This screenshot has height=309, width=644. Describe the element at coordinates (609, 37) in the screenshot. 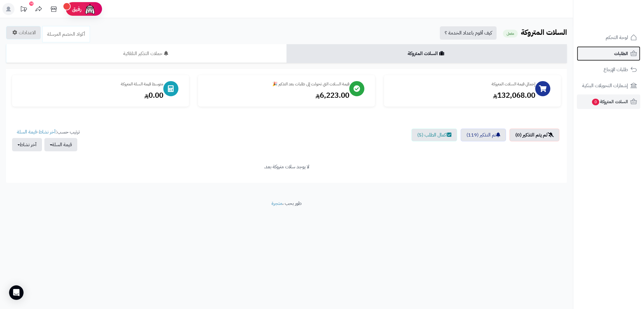

I see `a: لوحة التحكم` at that location.